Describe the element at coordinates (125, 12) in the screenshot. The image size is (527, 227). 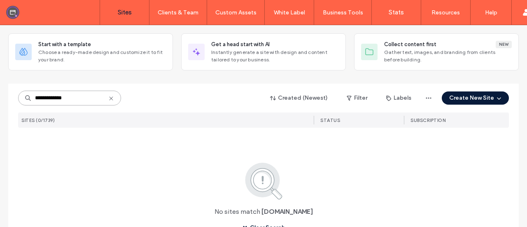
I see `label: Sites` at that location.